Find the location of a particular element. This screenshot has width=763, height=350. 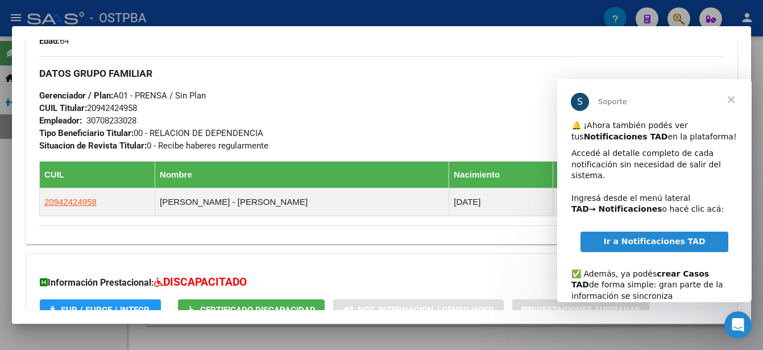

span: A01 - PRENSA / Sin Plan is located at coordinates (122, 96).